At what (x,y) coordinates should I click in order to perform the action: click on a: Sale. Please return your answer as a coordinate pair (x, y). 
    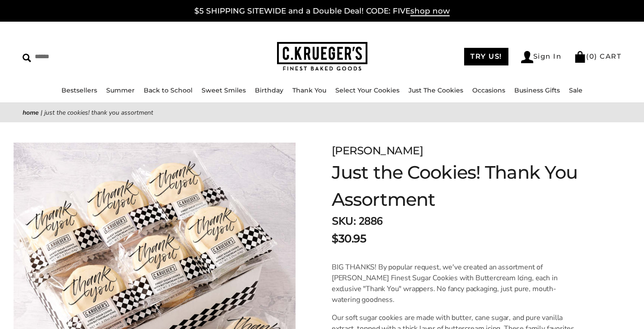
    Looking at the image, I should click on (576, 91).